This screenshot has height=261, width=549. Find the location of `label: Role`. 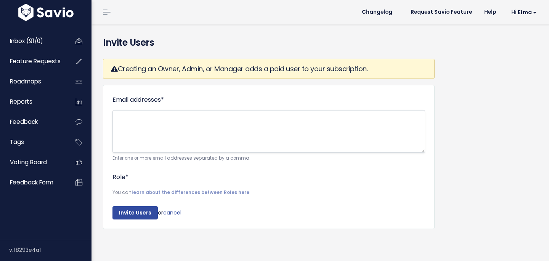

label: Role is located at coordinates (121, 177).